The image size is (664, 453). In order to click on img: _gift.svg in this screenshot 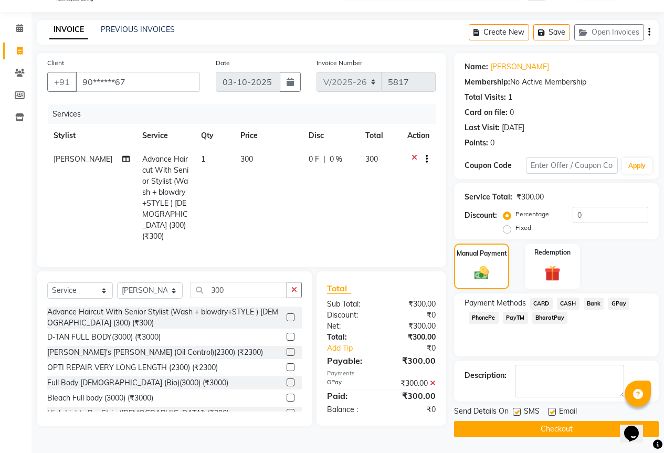, I will do `click(552, 273)`.